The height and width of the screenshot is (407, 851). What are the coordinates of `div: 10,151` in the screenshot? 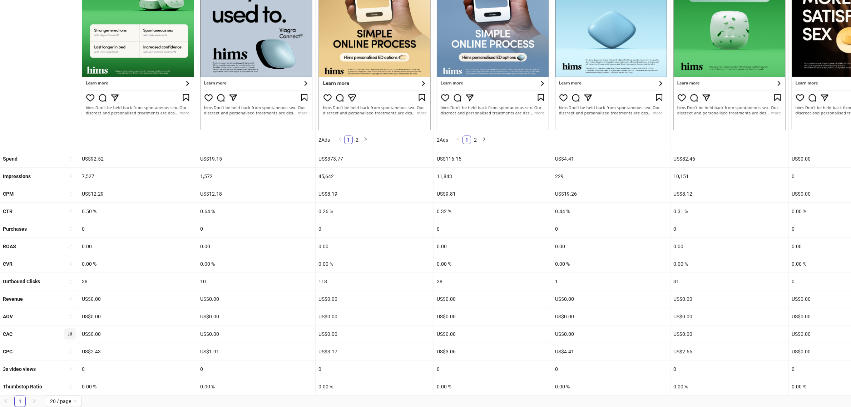 It's located at (730, 176).